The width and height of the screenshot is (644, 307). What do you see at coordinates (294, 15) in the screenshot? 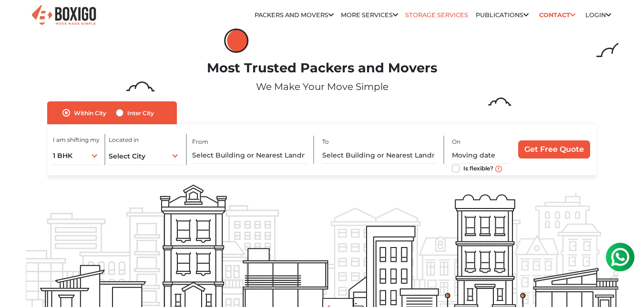
I see `a: Packers and Movers` at bounding box center [294, 15].